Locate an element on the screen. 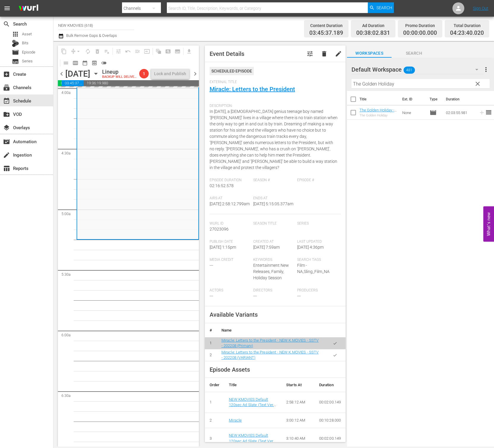 The image size is (494, 448). span: Publish Date is located at coordinates (230, 242).